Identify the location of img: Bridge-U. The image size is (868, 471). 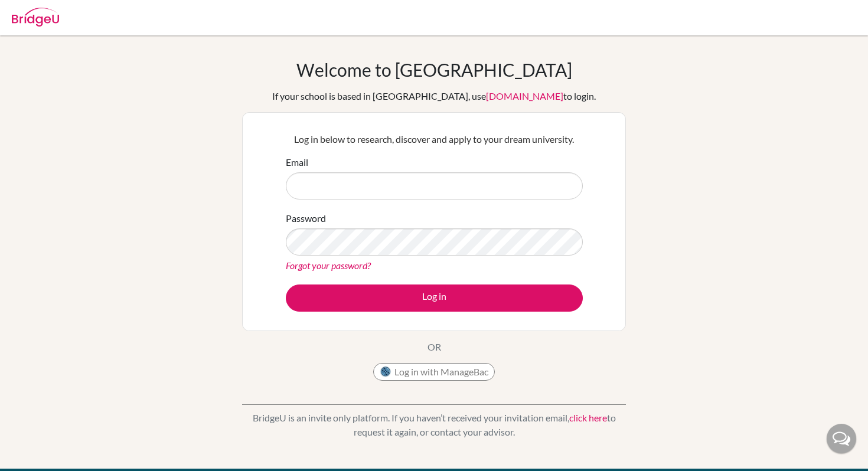
(35, 17).